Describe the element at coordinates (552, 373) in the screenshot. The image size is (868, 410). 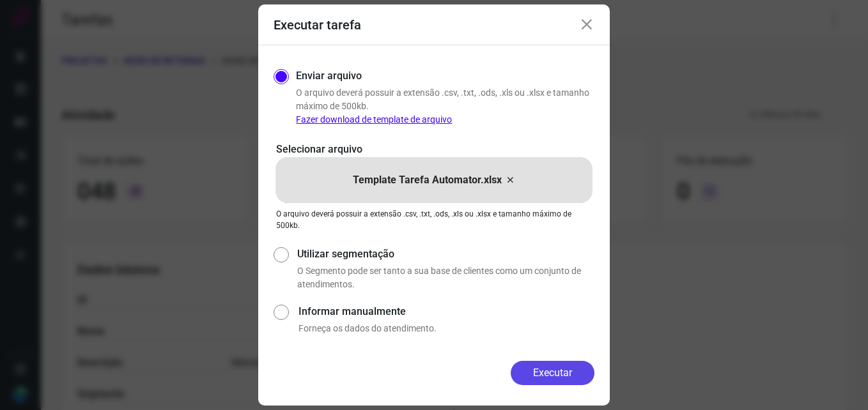
I see `button: Executar` at that location.